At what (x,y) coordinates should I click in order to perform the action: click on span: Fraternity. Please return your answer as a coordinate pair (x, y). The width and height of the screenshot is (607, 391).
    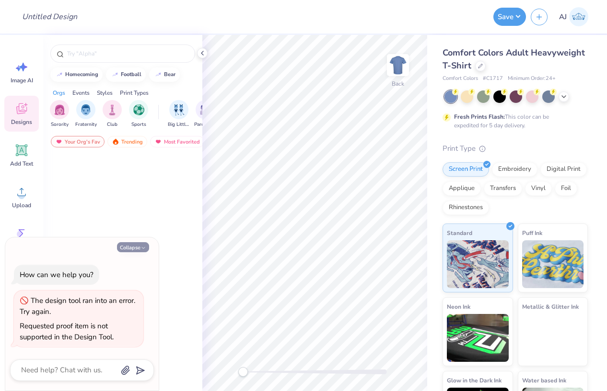
    Looking at the image, I should click on (86, 125).